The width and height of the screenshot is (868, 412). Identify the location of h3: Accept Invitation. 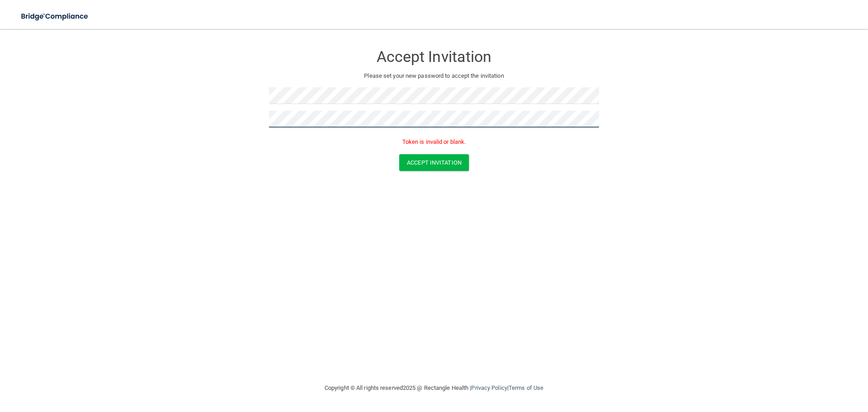
(434, 56).